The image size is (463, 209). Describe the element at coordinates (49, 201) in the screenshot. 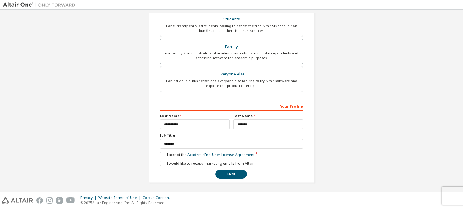

I see `img: instagram.svg` at that location.